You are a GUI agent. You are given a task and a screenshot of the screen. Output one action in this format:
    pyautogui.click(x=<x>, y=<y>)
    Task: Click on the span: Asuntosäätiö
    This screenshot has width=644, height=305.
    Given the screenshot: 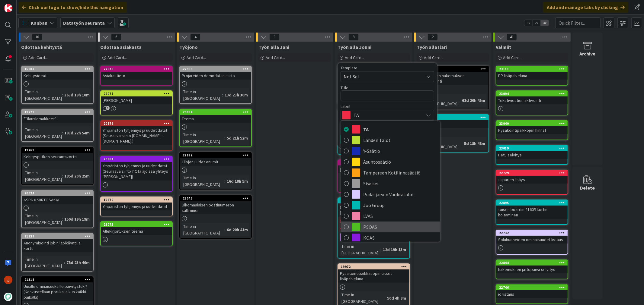 What is the action you would take?
    pyautogui.click(x=400, y=162)
    